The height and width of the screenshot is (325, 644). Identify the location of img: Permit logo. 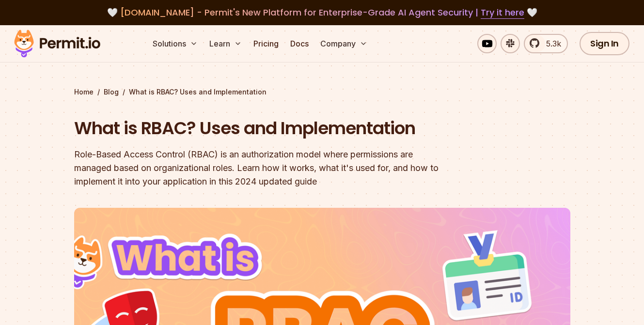
(57, 43).